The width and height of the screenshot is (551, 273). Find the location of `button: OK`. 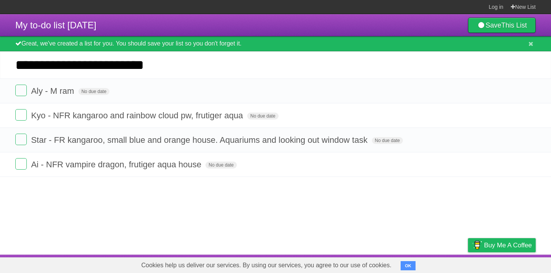

button: OK is located at coordinates (408, 266).